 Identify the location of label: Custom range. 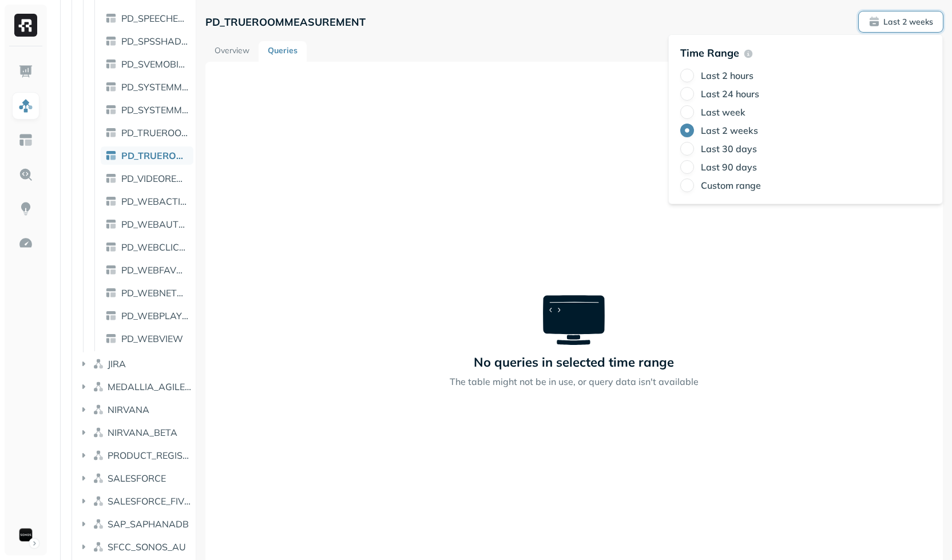
(731, 185).